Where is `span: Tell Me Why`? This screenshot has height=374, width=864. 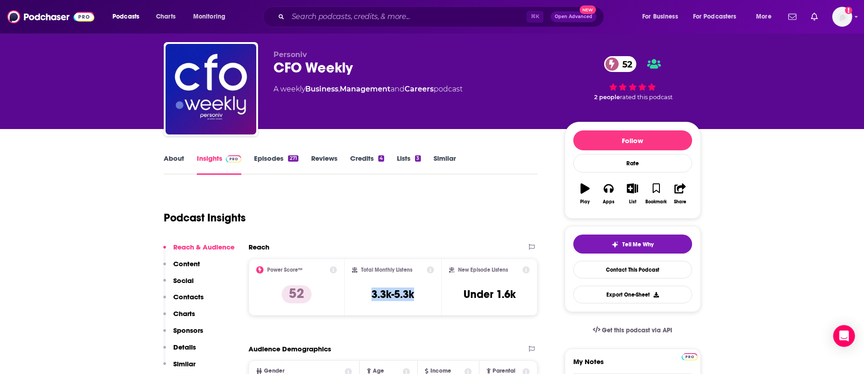
span: Tell Me Why is located at coordinates (637, 245).